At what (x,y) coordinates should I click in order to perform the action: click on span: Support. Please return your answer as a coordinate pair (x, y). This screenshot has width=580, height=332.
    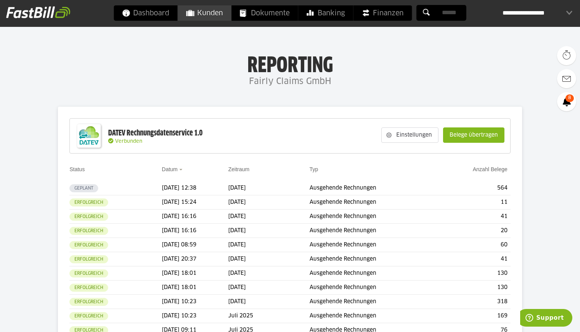
    Looking at the image, I should click on (30, 9).